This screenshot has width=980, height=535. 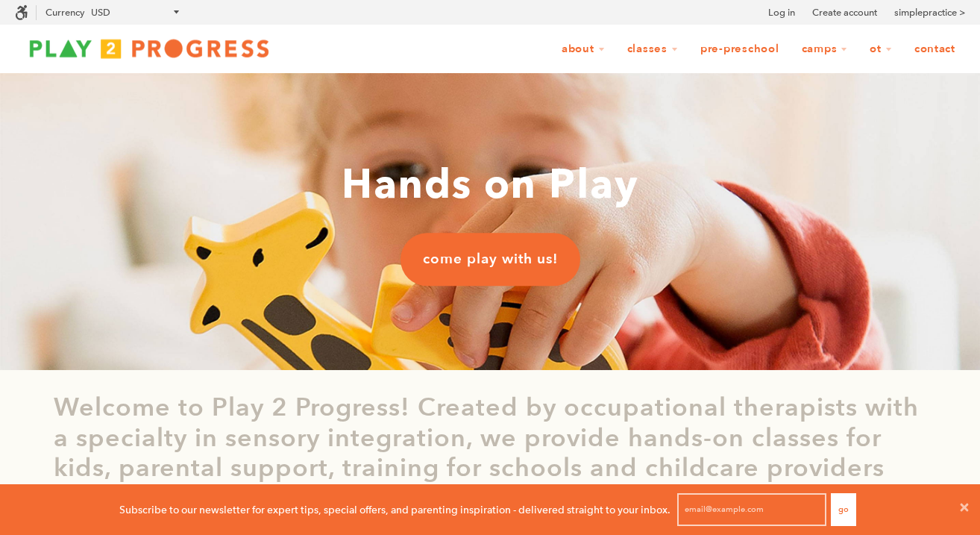 What do you see at coordinates (394, 509) in the screenshot?
I see `p: Subscribe to our newsletter for expert tips, special offers, and parenting inspiration - delivere...` at bounding box center [394, 509].